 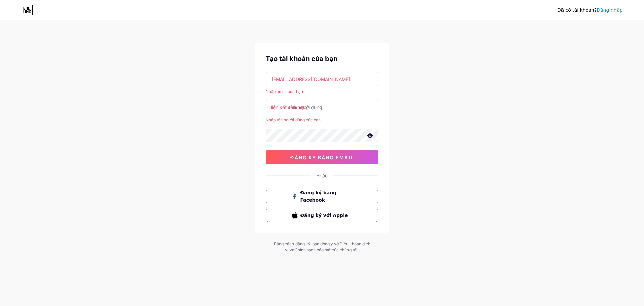 I want to click on button: Đăng ký với Apple, so click(x=322, y=215).